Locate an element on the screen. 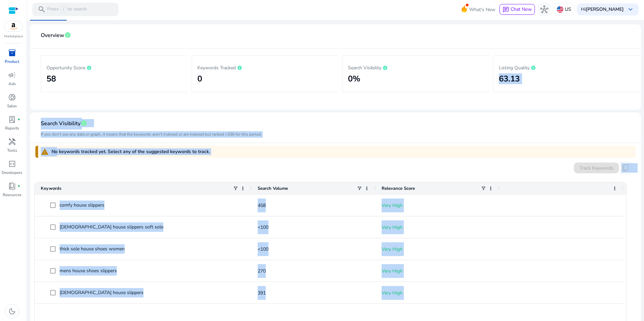 Image resolution: width=644 pixels, height=321 pixels. span: code_blocks is located at coordinates (12, 164).